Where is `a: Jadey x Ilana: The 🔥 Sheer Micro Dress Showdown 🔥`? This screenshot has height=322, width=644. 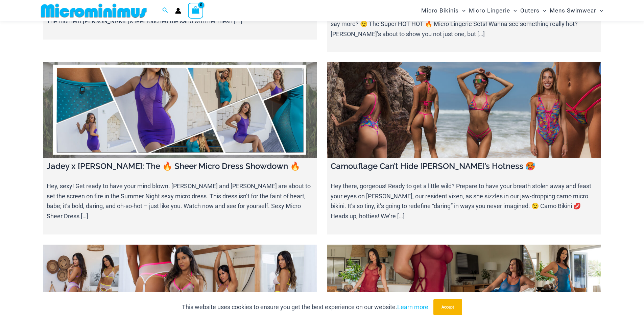 a: Jadey x Ilana: The 🔥 Sheer Micro Dress Showdown 🔥 is located at coordinates (180, 110).